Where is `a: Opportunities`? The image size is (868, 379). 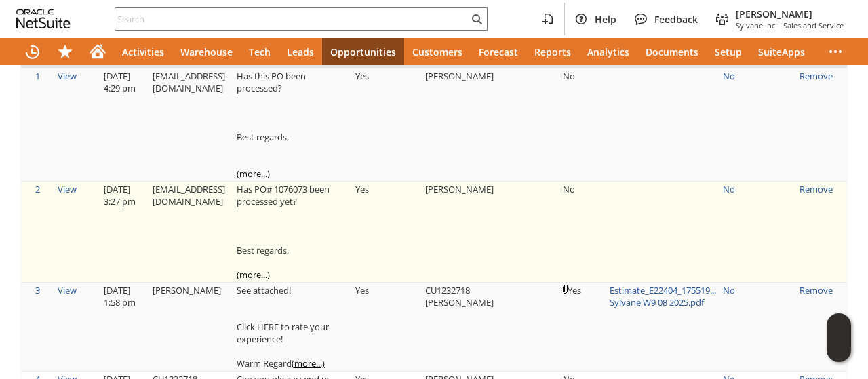 a: Opportunities is located at coordinates (363, 52).